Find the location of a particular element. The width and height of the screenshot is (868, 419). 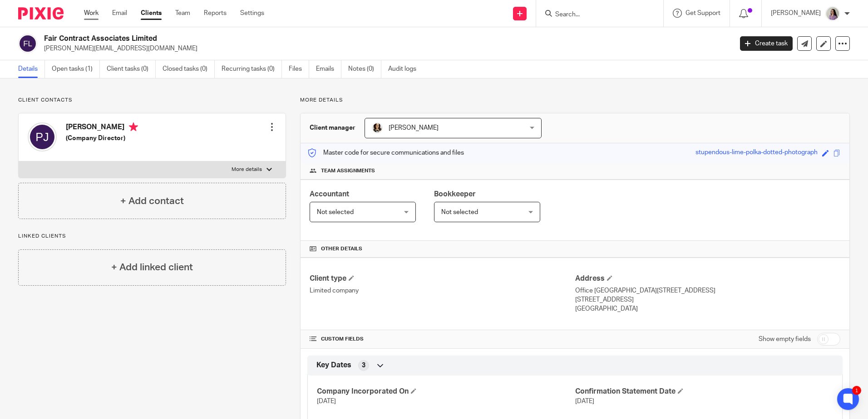

p: Linked clients is located at coordinates (152, 236).